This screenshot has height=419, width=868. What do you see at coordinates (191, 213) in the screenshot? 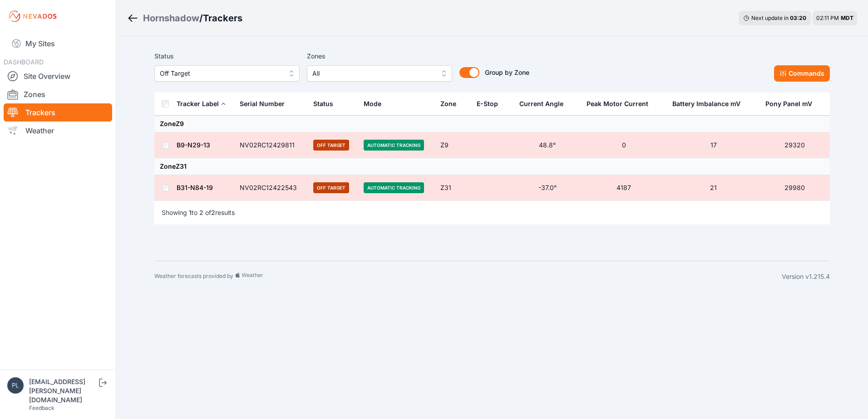
I see `span: 1` at bounding box center [191, 213].